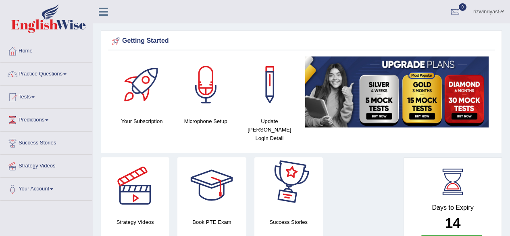 This screenshot has width=510, height=236. What do you see at coordinates (46, 188) in the screenshot?
I see `a: Your Account` at bounding box center [46, 188].